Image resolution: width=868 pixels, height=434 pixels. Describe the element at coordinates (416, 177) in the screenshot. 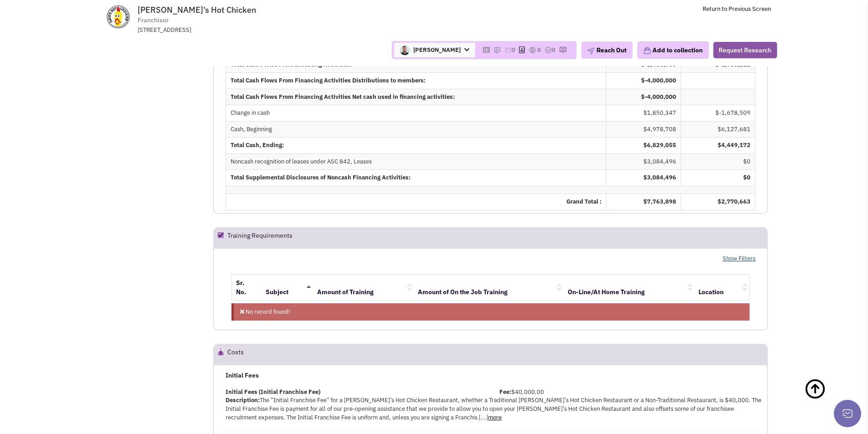

I see `td: Total Supplemental Disclosures of Noncash Financing Activities:` at that location.